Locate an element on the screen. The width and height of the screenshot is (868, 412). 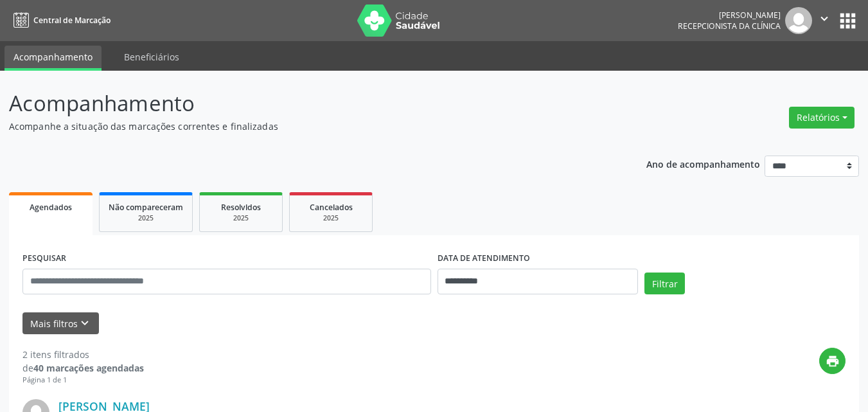
div: Página 1 de 1 is located at coordinates (82, 380).